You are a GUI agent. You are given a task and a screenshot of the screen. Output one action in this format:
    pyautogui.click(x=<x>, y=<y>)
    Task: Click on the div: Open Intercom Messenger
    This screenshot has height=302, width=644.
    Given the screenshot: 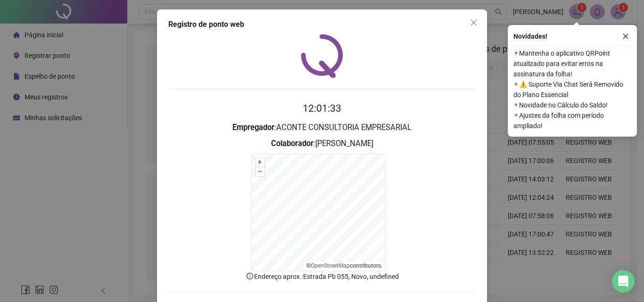 What is the action you would take?
    pyautogui.click(x=623, y=281)
    